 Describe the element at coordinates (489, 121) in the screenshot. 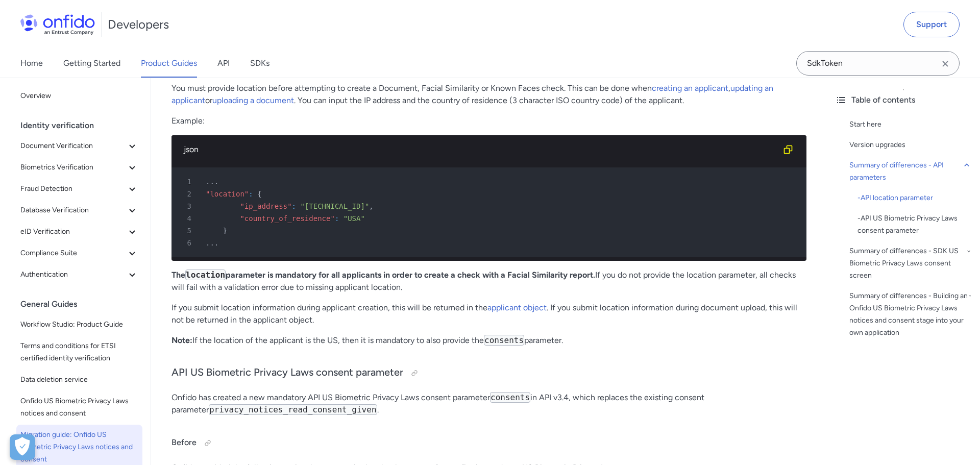

I see `p: Example:` at that location.